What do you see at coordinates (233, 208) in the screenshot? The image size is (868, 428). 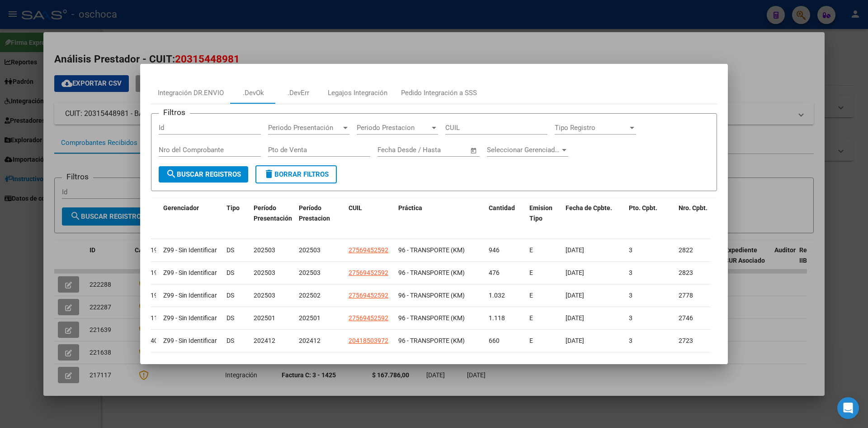 I see `span: Tipo` at bounding box center [233, 208].